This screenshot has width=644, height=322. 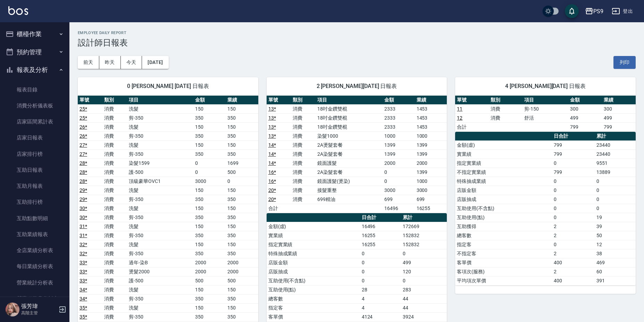 I want to click on a: 店家日報表, so click(x=35, y=138).